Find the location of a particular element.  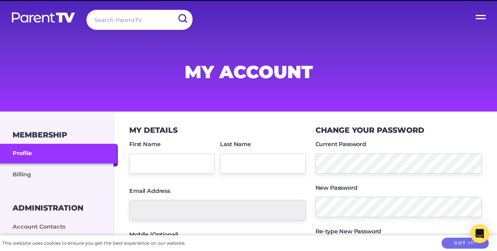

button: Got it! is located at coordinates (466, 243).